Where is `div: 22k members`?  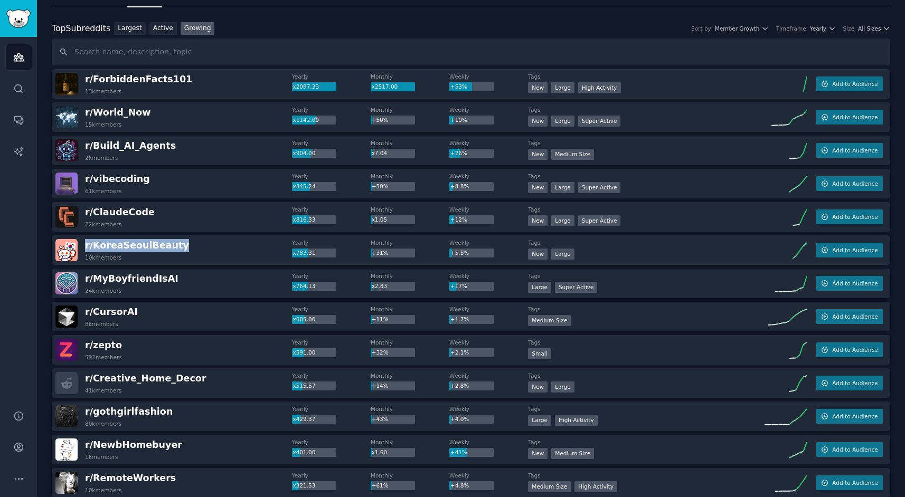
div: 22k members is located at coordinates (103, 224).